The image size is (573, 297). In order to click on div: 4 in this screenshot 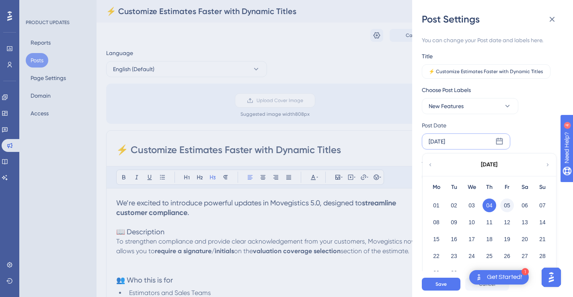, I will do `click(57, 7)`.